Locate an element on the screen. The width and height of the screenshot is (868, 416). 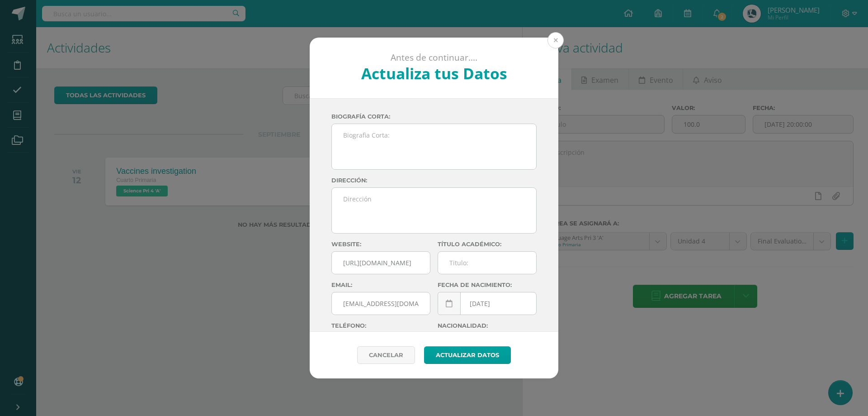
input: Correo Electronico: is located at coordinates (381, 303).